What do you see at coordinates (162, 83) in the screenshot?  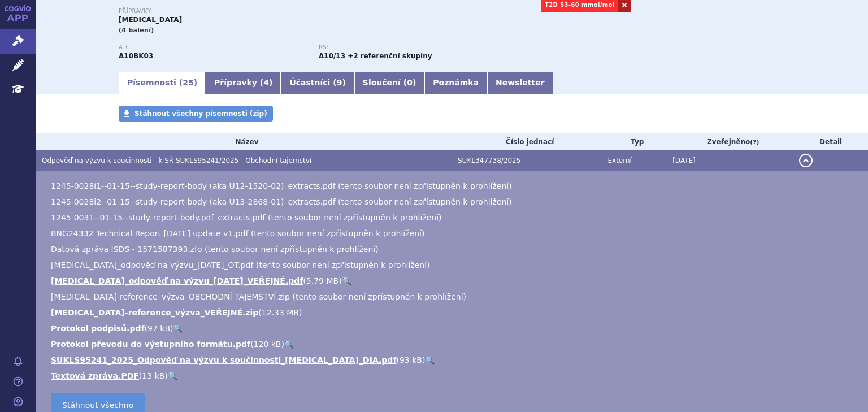 I see `a: Písemnosti (25)` at bounding box center [162, 83].